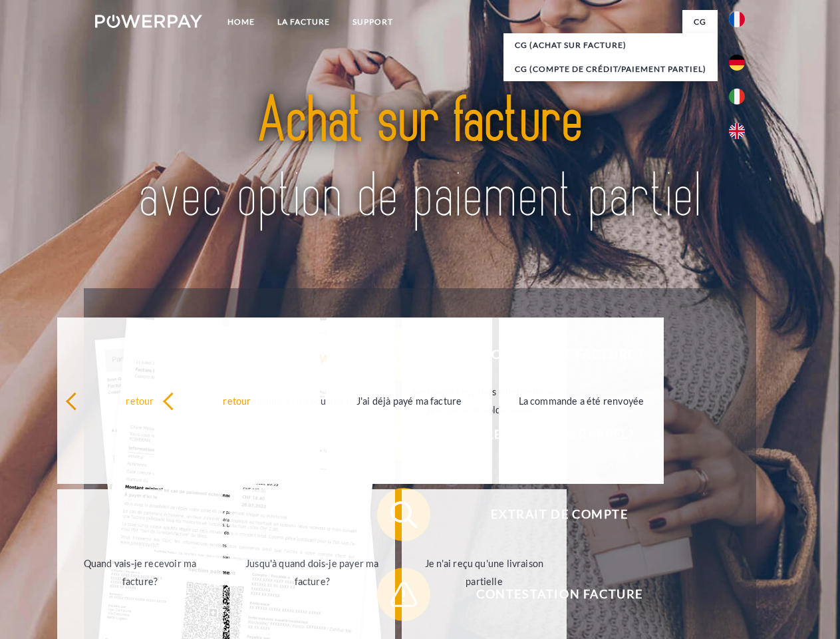 The height and width of the screenshot is (639, 840). What do you see at coordinates (700, 22) in the screenshot?
I see `a: CG` at bounding box center [700, 22].